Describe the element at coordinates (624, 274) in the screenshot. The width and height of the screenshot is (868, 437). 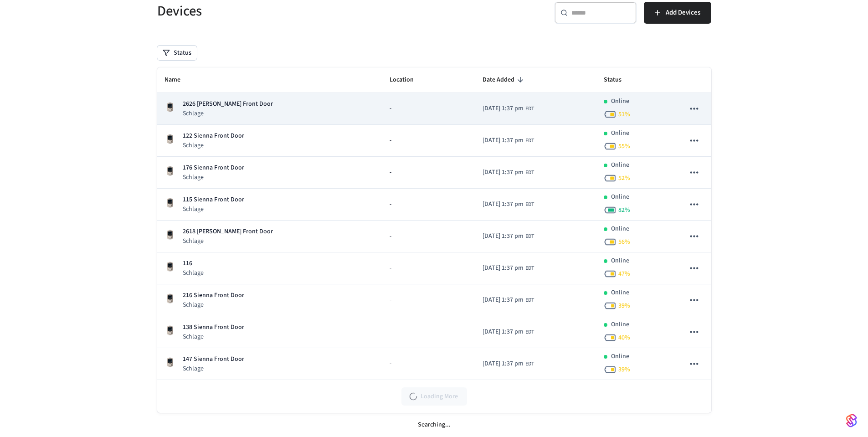
I see `span: 47 %` at that location.